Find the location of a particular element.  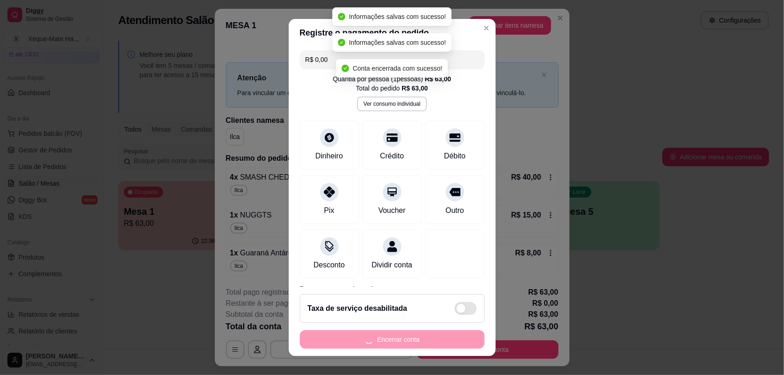

div: Pix is located at coordinates (329, 211).